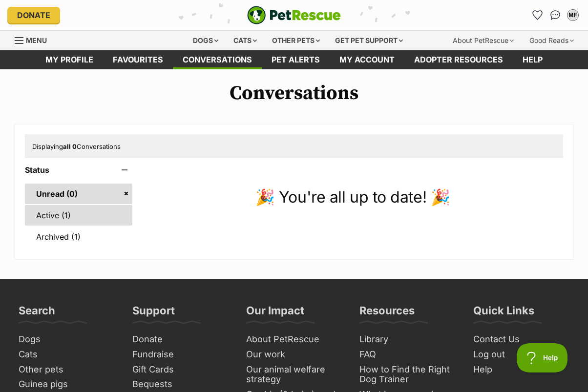 The height and width of the screenshot is (392, 588). Describe the element at coordinates (66, 355) in the screenshot. I see `a: Cats` at that location.